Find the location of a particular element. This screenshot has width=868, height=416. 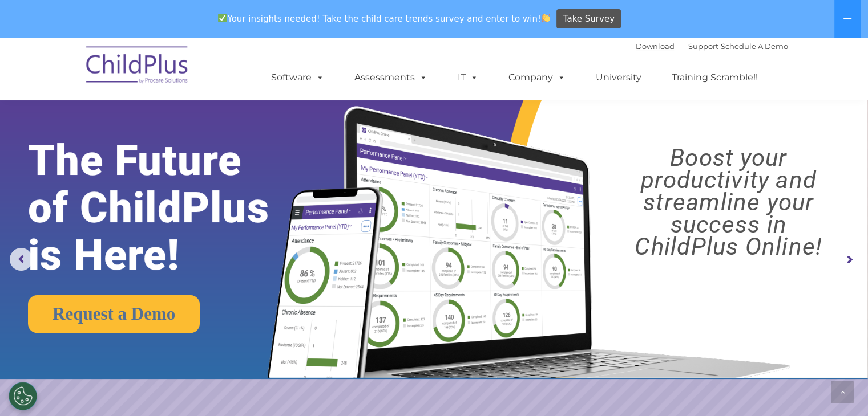

a: Take Survey is located at coordinates (589, 19).